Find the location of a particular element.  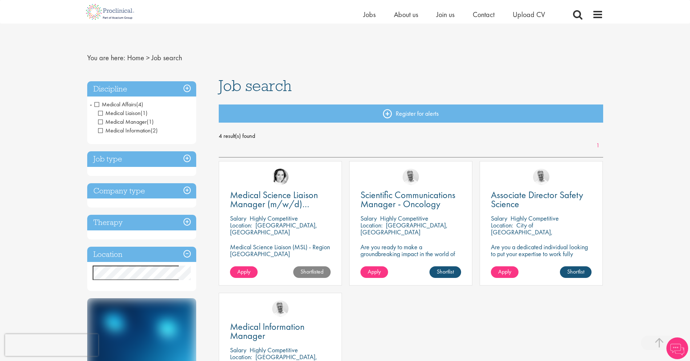

span: Contact is located at coordinates (484, 15).